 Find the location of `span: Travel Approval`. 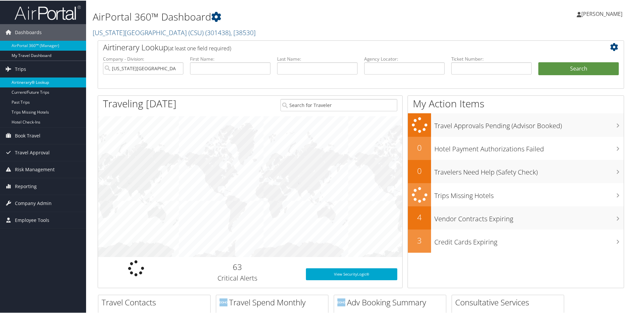

span: Travel Approval is located at coordinates (32, 152).